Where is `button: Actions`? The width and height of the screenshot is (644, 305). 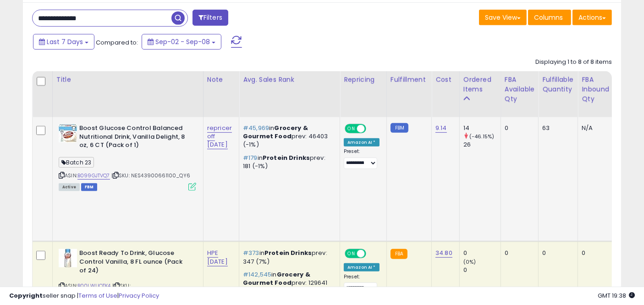 button: Actions is located at coordinates (593, 17).